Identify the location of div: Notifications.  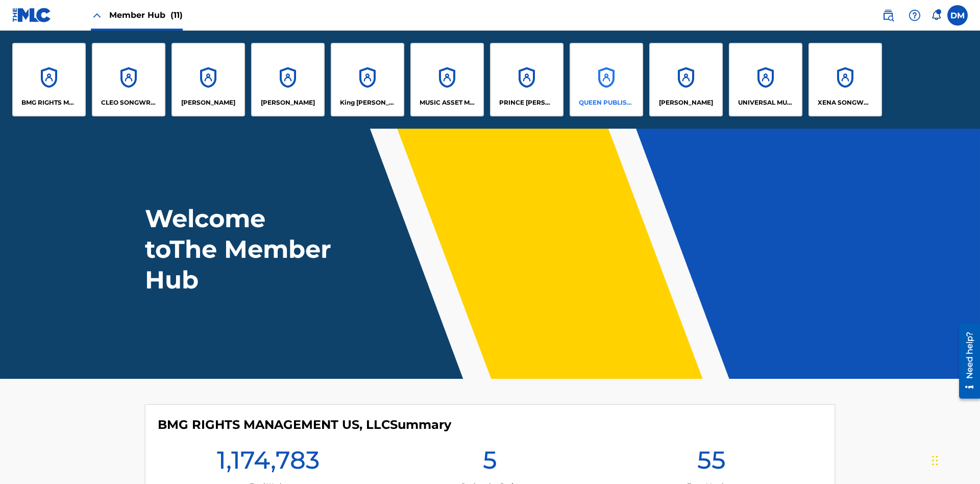
(936, 16).